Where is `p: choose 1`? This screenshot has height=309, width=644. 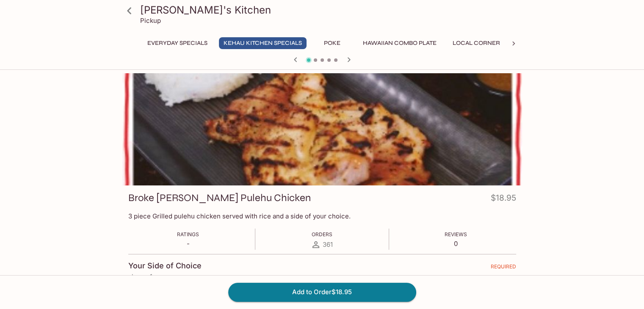
p: choose 1 is located at coordinates (322, 277).